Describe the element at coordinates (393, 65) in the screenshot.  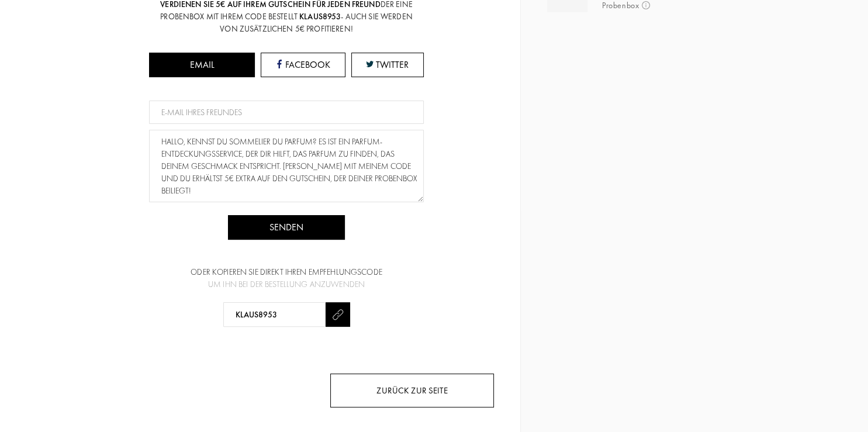
I see `span: TWITTER` at that location.